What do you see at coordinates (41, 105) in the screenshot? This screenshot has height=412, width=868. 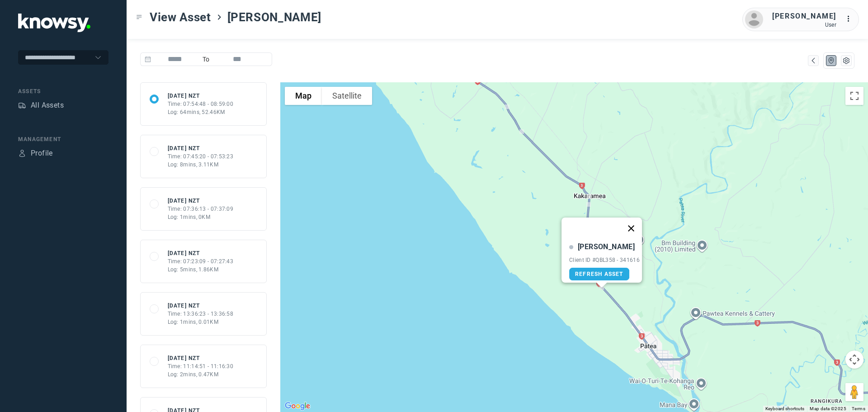 I see `a: AssetsAll Assets` at bounding box center [41, 105].